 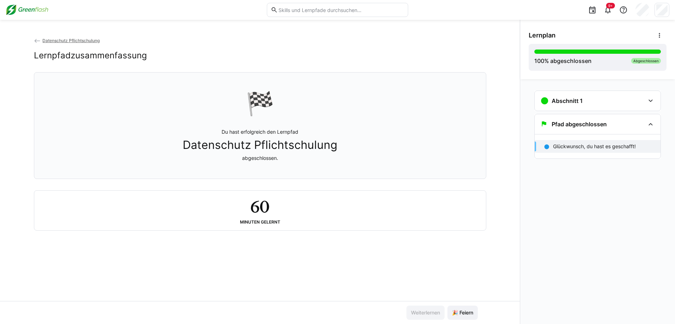 What do you see at coordinates (646, 61) in the screenshot?
I see `div: Abgeschlossen` at bounding box center [646, 61].